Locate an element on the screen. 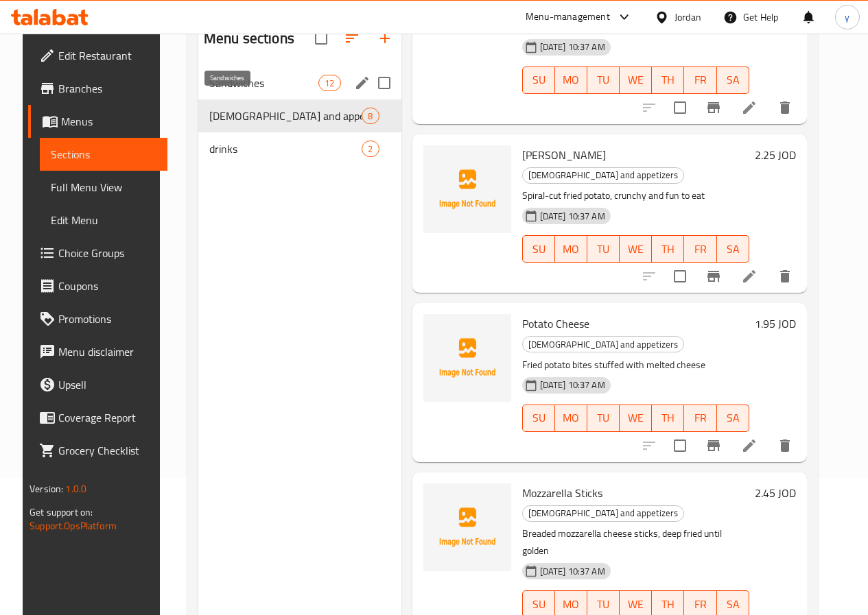 The height and width of the screenshot is (615, 868). button: Branch-specific-item is located at coordinates (713, 276).